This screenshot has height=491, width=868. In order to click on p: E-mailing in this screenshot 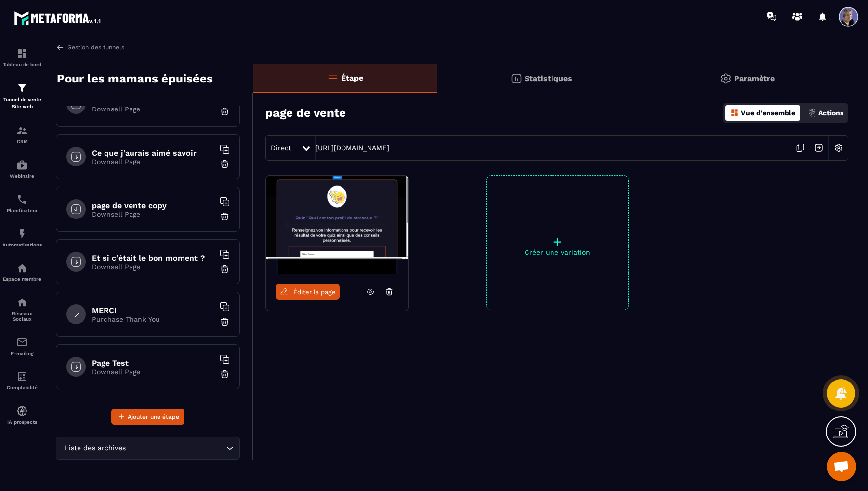, I will do `click(22, 353)`.